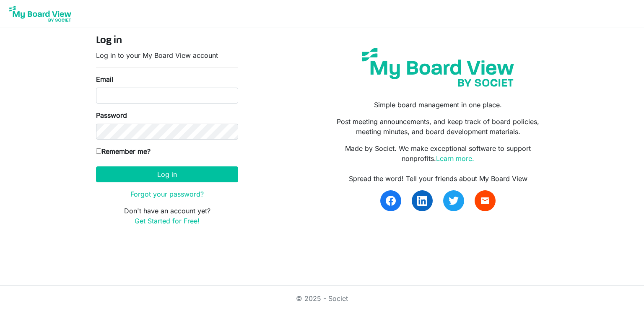 The width and height of the screenshot is (644, 311). Describe the element at coordinates (454, 201) in the screenshot. I see `img: twitter.svg` at that location.